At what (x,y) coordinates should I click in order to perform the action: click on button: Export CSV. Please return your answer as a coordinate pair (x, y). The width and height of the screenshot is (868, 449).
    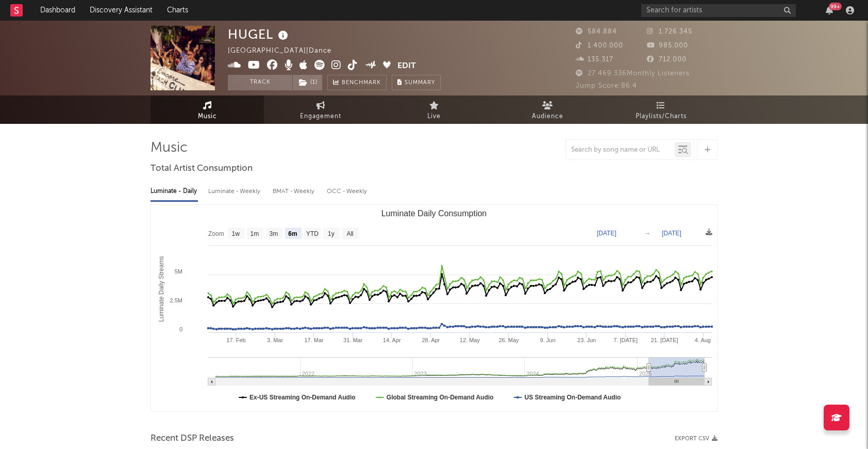
    Looking at the image, I should click on (696, 439).